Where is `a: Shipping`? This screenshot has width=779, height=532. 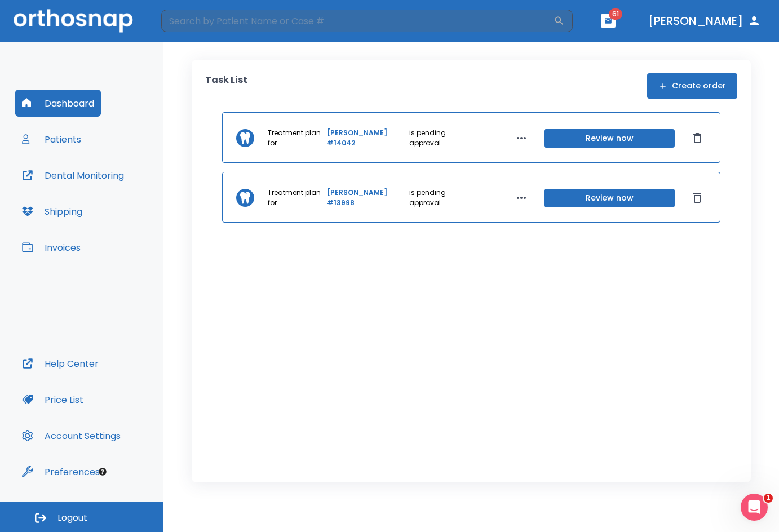
a: Shipping is located at coordinates (52, 211).